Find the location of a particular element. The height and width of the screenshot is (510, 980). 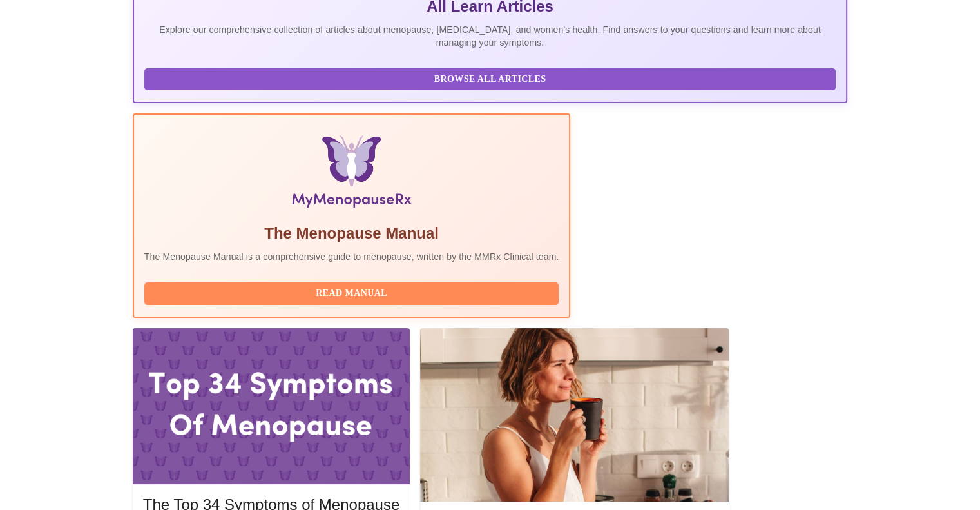

a: Read Manual is located at coordinates (353, 292).